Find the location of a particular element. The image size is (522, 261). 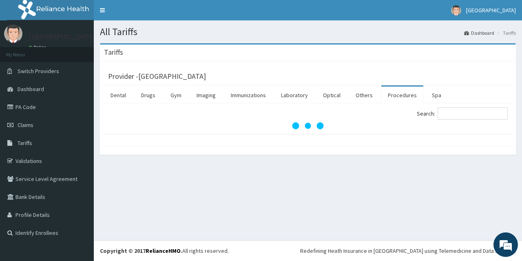

a: Spa is located at coordinates (436, 95).